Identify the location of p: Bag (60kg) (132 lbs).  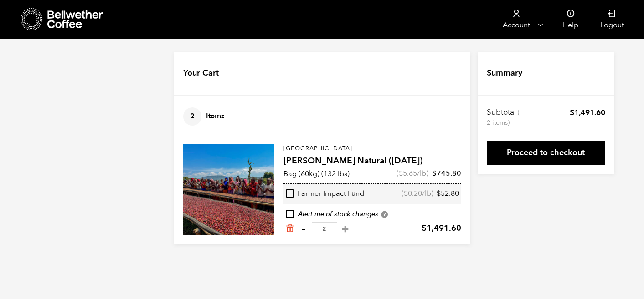
(316, 174).